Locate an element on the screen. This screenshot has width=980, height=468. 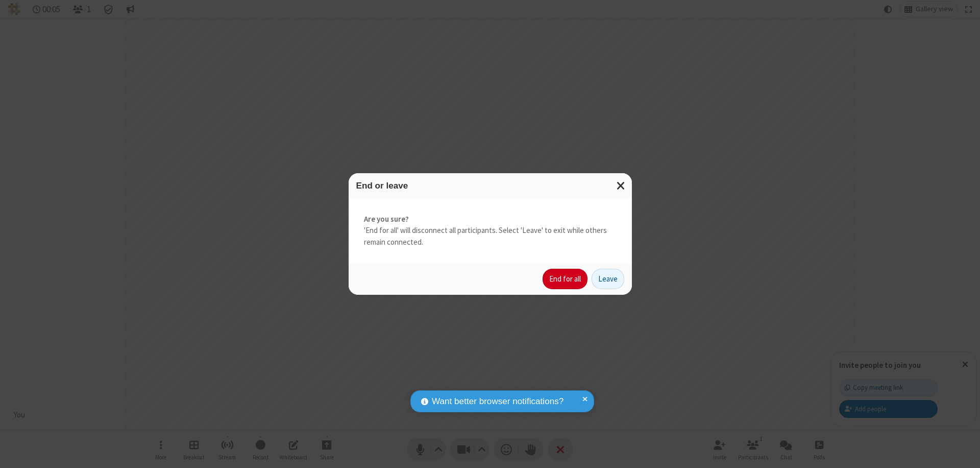
span: Want better browser notifications? is located at coordinates (498, 402).